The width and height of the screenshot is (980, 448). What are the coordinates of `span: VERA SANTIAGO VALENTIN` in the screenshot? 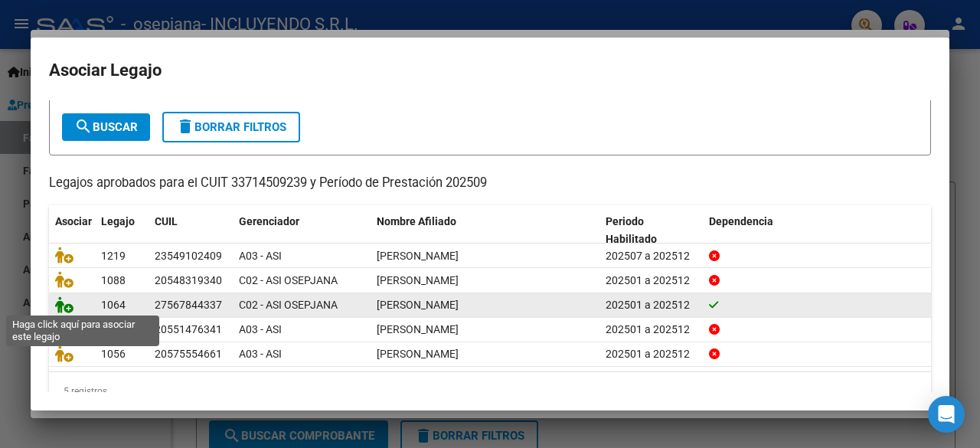 It's located at (417, 330).